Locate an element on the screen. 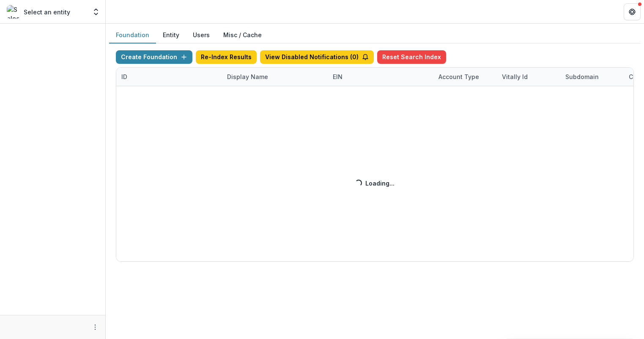  button: Get Help is located at coordinates (632, 12).